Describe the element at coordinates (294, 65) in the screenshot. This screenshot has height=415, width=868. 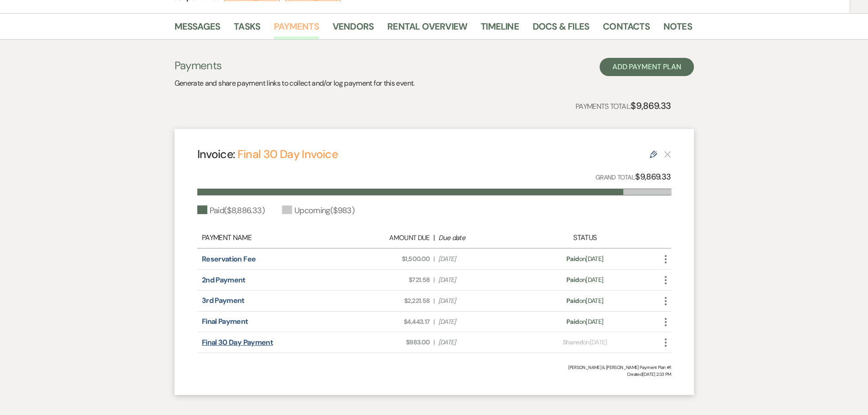
I see `h3: Payments` at that location.